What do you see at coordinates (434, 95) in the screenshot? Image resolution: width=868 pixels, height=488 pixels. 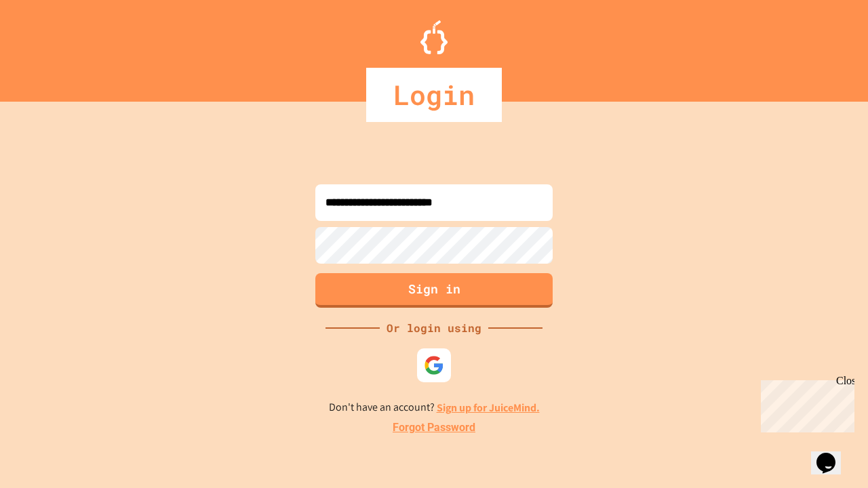 I see `div: Login` at bounding box center [434, 95].